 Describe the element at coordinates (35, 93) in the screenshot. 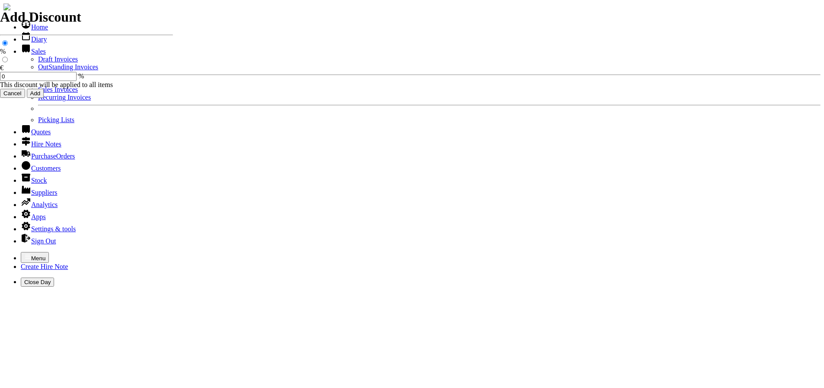

I see `input: Add` at that location.